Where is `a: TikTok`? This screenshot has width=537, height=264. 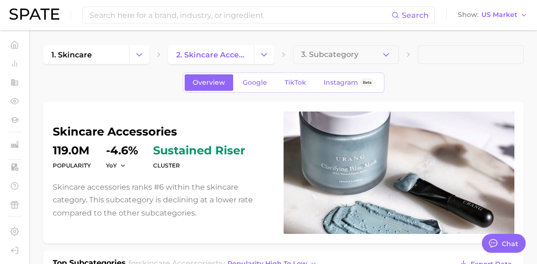 a: TikTok is located at coordinates (295, 82).